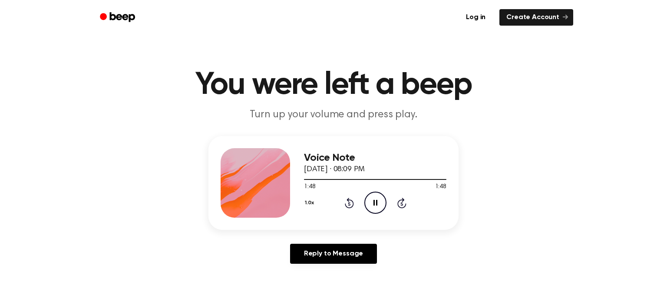 This screenshot has height=302, width=667. What do you see at coordinates (334, 85) in the screenshot?
I see `h1: You were left a beep` at bounding box center [334, 85].